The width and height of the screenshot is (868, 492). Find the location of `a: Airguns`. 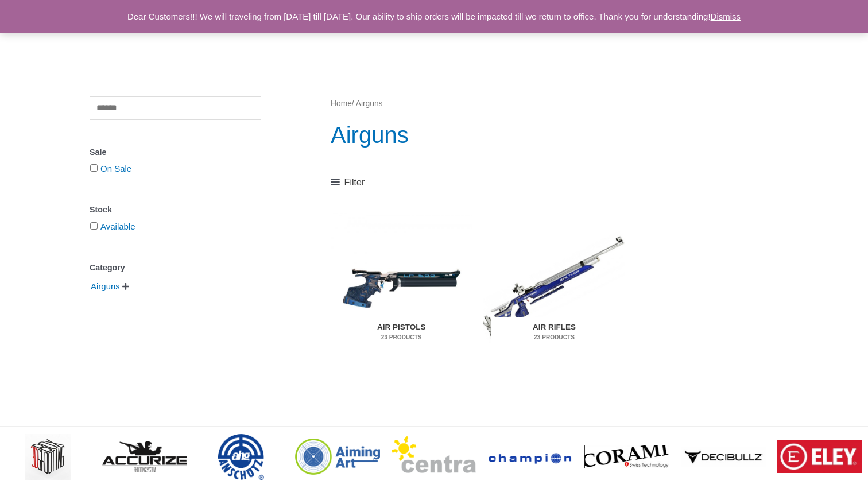

a: Airguns is located at coordinates (105, 285).